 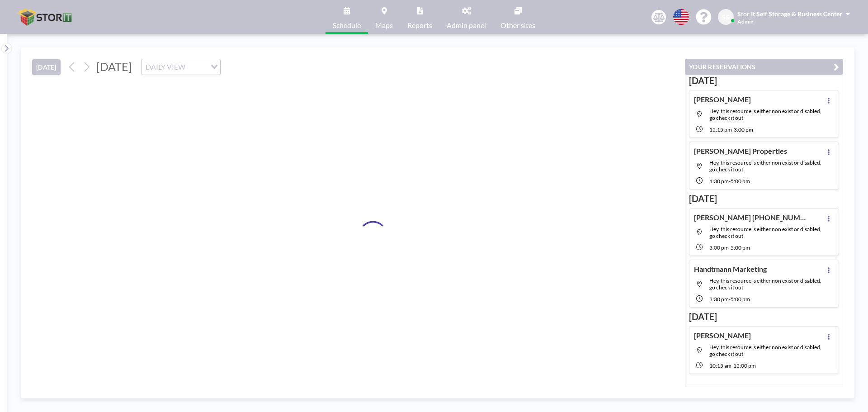 I want to click on h4: Handtmann Marketing, so click(x=730, y=269).